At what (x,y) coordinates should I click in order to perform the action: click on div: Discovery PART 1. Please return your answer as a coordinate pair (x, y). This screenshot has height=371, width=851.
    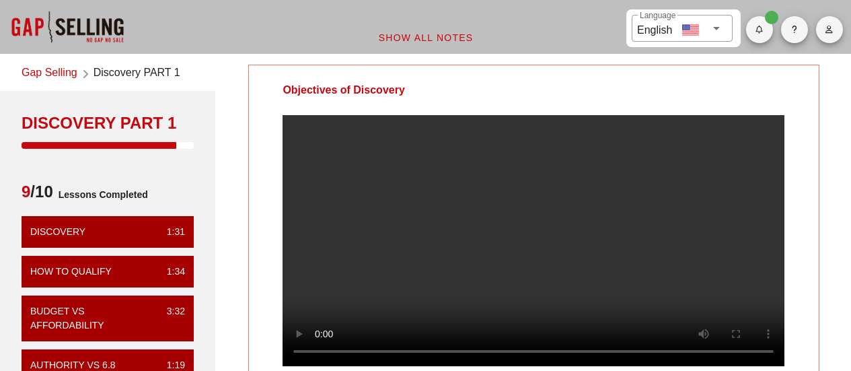
    Looking at the image, I should click on (108, 123).